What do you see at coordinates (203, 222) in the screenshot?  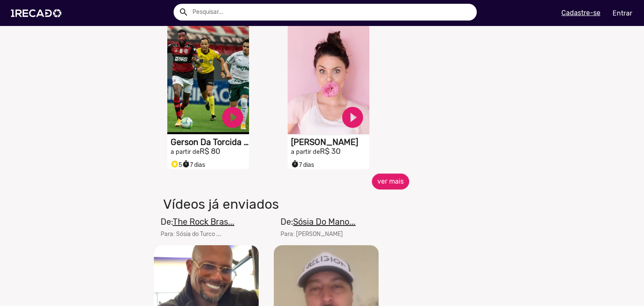 I see `u: The Rock Bras...` at bounding box center [203, 222].